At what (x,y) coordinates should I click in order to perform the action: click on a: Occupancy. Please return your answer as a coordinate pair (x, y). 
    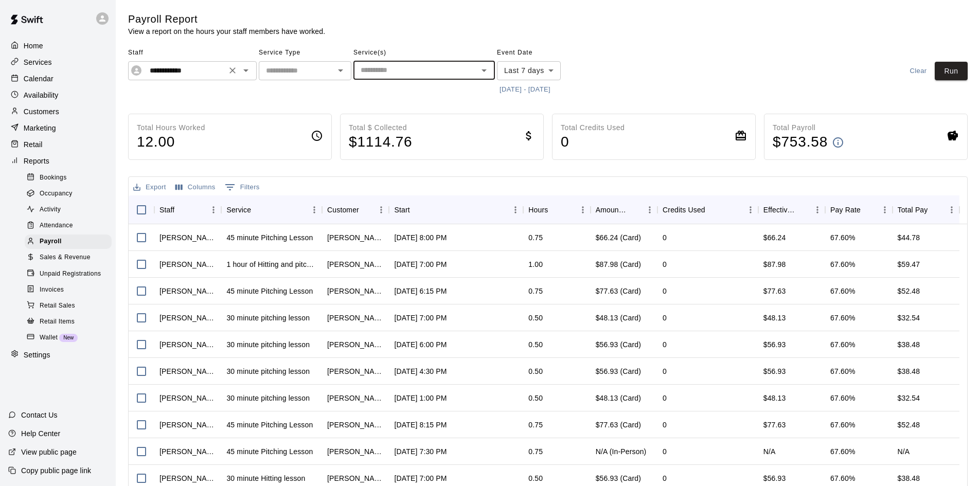
    Looking at the image, I should click on (70, 194).